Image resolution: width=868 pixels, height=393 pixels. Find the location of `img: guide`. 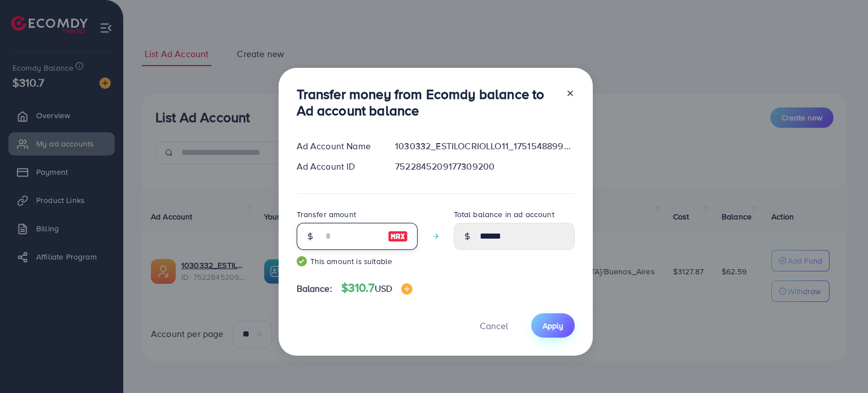

img: guide is located at coordinates (302, 261).